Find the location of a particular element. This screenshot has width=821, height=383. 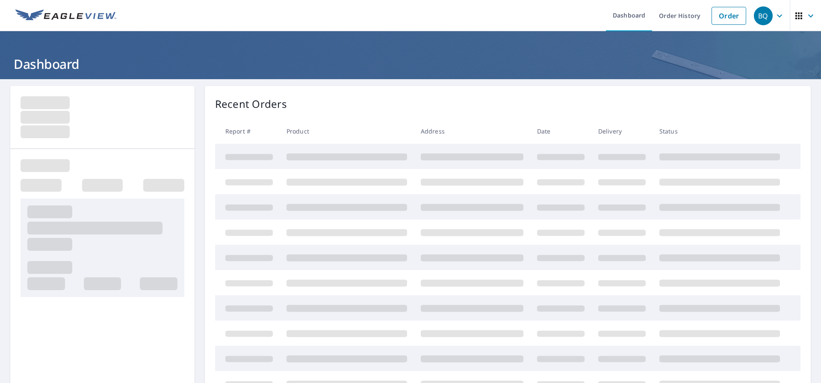

th: Date is located at coordinates (561, 131).